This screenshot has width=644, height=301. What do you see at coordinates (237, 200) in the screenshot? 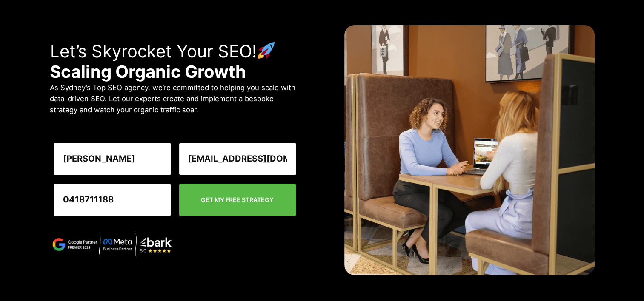
I see `input: GET MY FREE STRATEGY` at bounding box center [237, 200].